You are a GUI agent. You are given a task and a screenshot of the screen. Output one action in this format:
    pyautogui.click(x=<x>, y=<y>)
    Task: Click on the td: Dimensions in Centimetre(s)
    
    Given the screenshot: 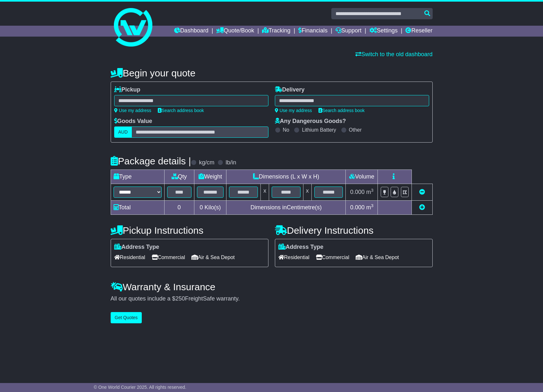 What is the action you would take?
    pyautogui.click(x=286, y=208)
    